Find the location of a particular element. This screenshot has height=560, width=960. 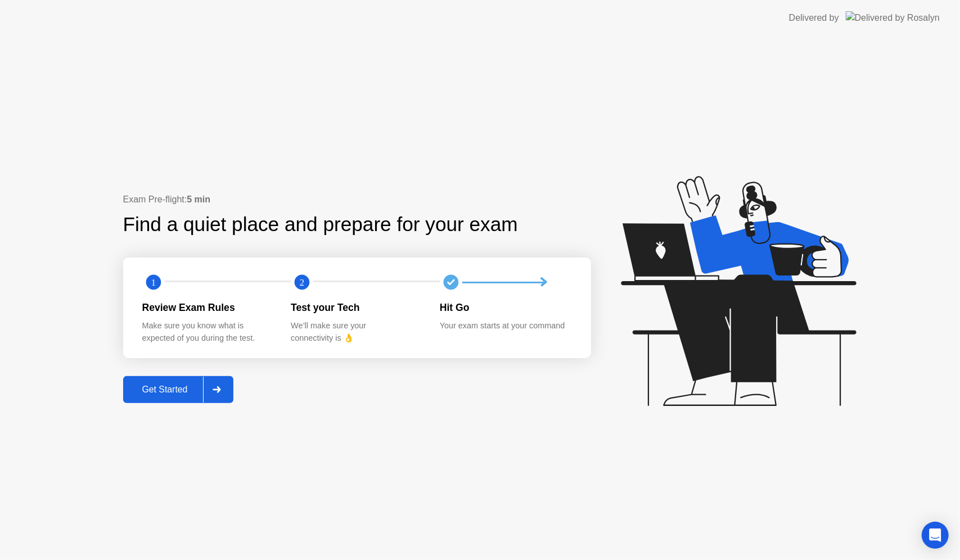

div: Get Started is located at coordinates (164, 390).